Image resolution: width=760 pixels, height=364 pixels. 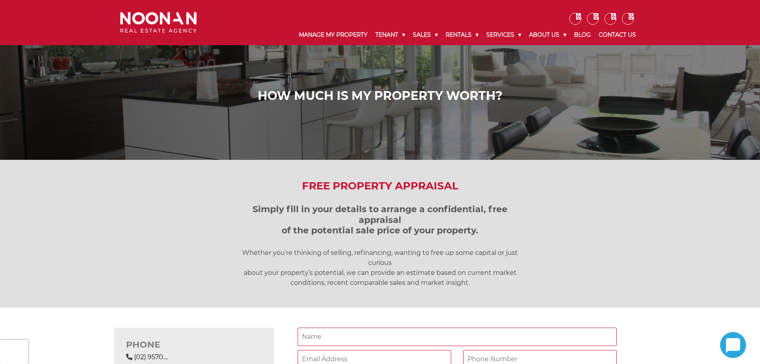 I want to click on h1: How Much is My Property Worth?, so click(x=380, y=96).